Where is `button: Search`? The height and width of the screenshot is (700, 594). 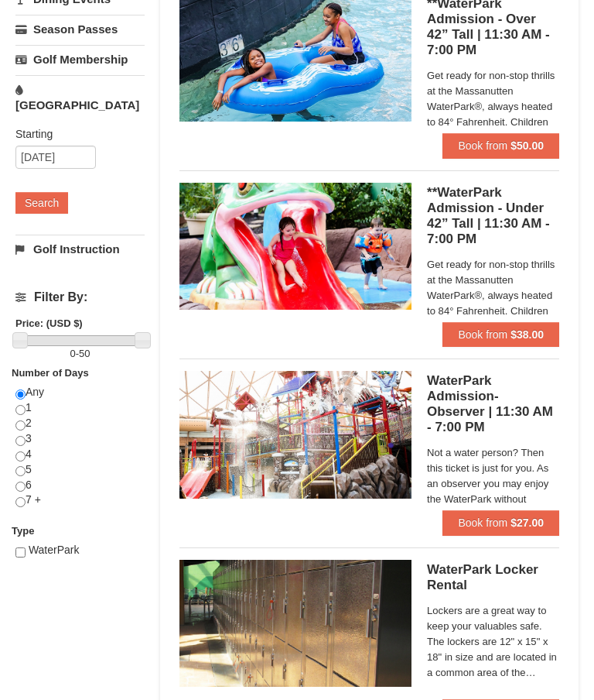 button: Search is located at coordinates (42, 204).